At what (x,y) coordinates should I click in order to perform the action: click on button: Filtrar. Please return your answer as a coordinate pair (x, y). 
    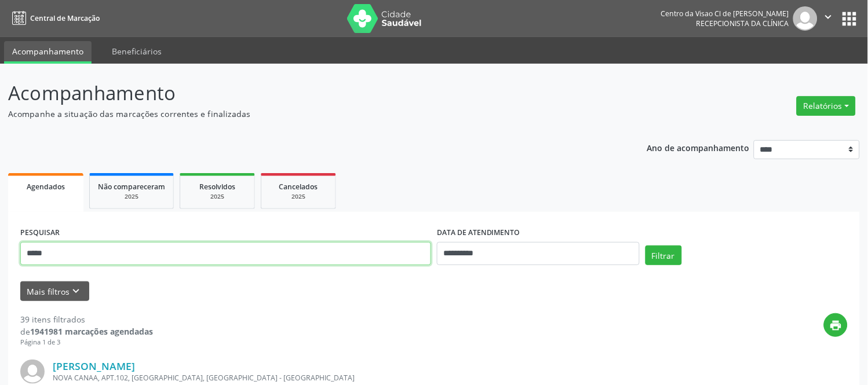
    Looking at the image, I should click on (663, 256).